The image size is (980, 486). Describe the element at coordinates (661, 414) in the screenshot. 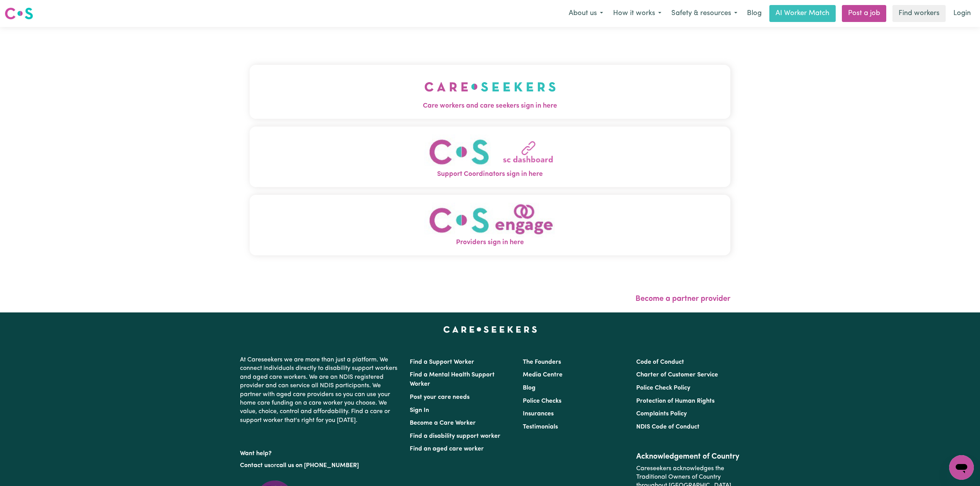

I see `a: Complaints Policy` at that location.